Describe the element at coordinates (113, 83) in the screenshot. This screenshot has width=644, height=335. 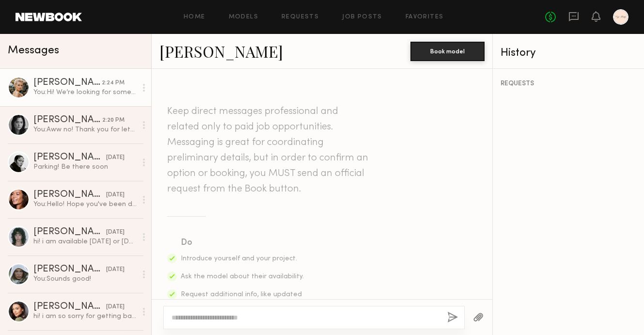
I see `div: 2:24 PM` at that location.